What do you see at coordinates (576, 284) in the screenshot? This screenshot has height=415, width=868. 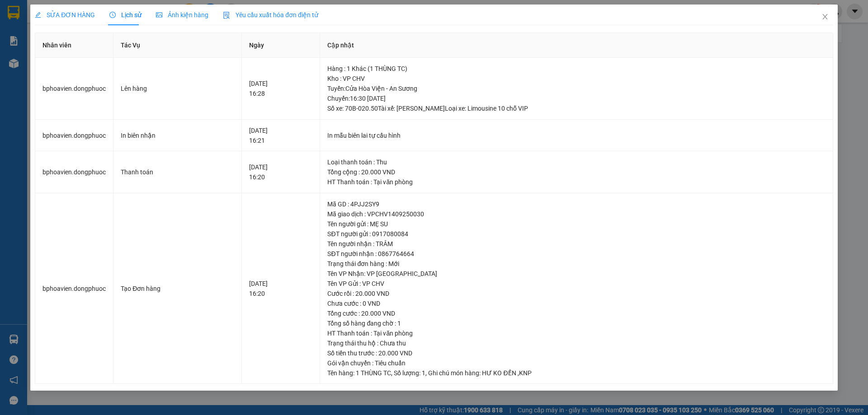 I see `div: Tên VP Gửi : VP CHV` at bounding box center [576, 284].